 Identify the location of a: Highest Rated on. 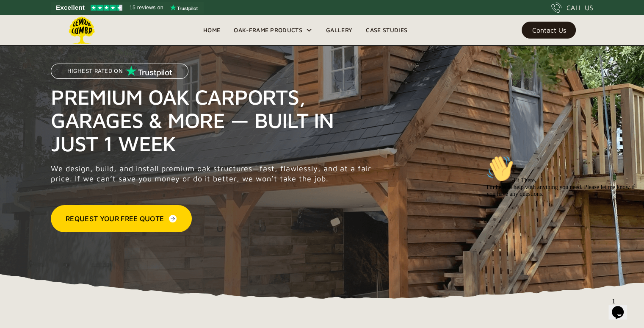
(119, 74).